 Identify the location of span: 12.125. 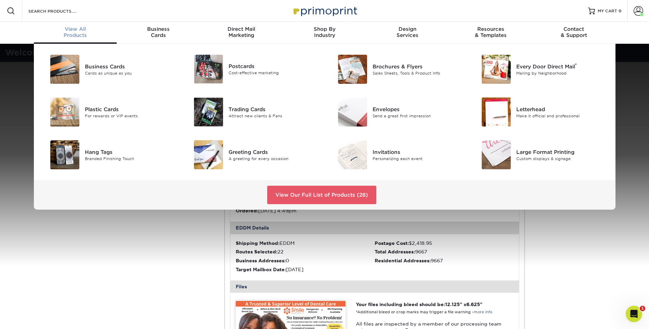
(452, 305).